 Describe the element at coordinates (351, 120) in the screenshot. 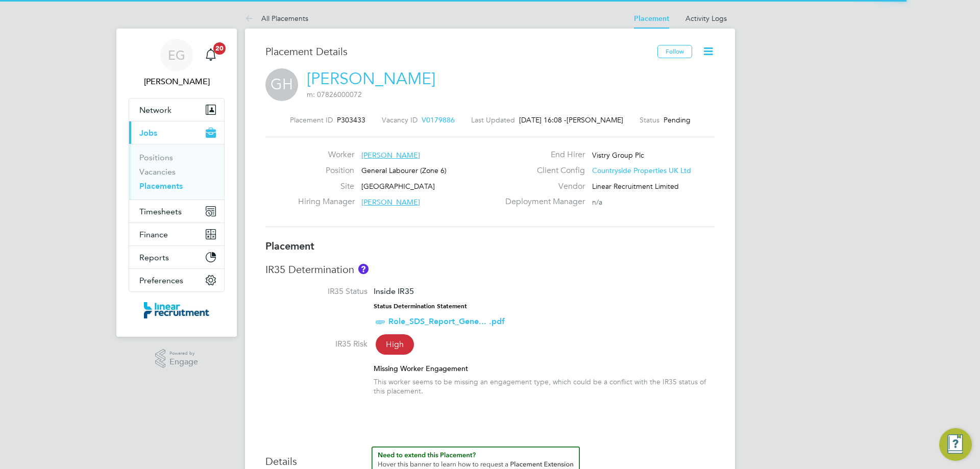

I see `span: P303433` at that location.